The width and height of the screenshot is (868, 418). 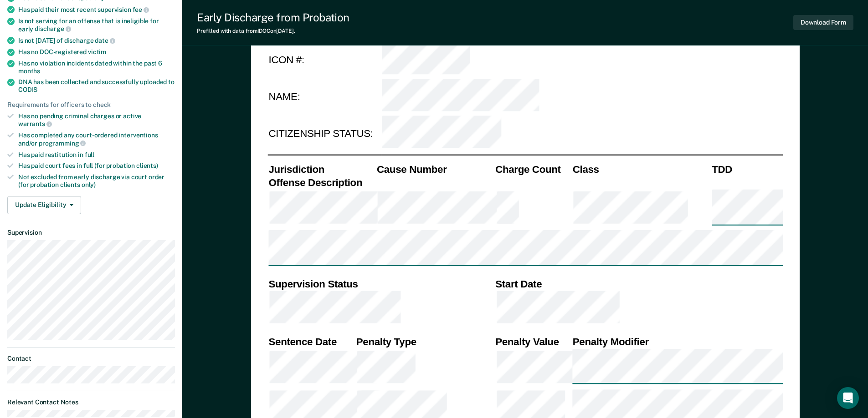 I want to click on div: Early Discharge from Probation, so click(x=273, y=17).